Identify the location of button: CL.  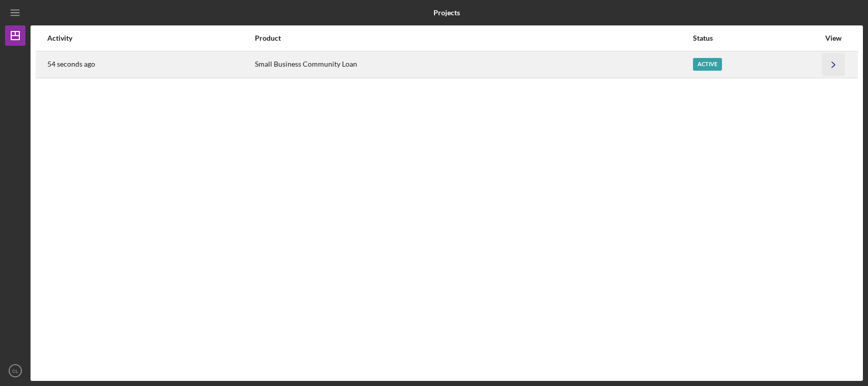
(15, 371).